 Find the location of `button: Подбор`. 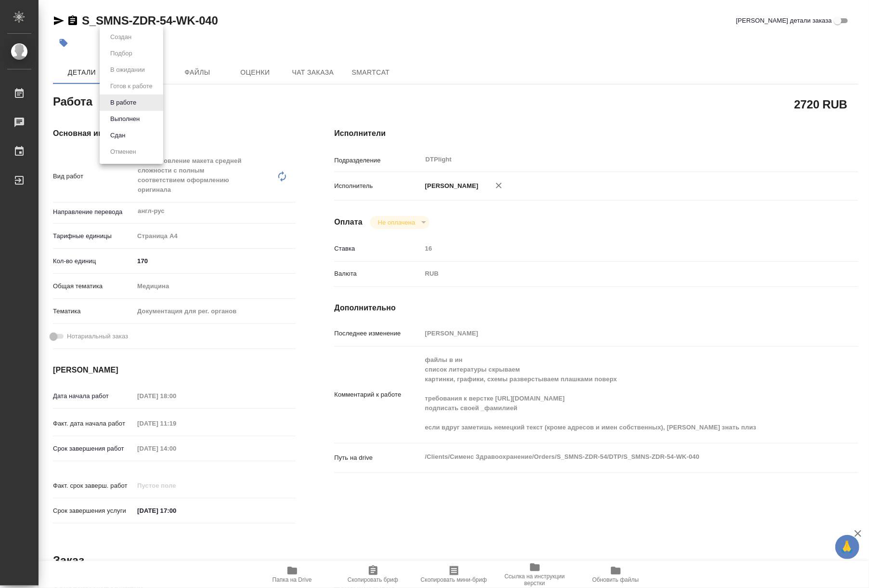

button: Подбор is located at coordinates (122, 53).